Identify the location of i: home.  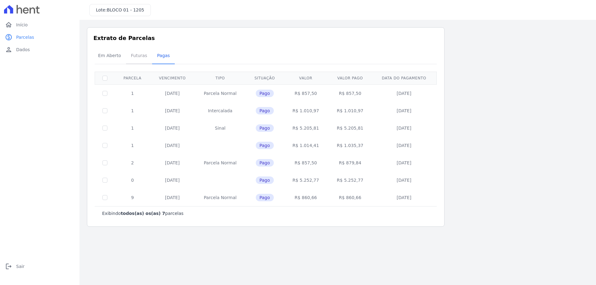
(9, 25).